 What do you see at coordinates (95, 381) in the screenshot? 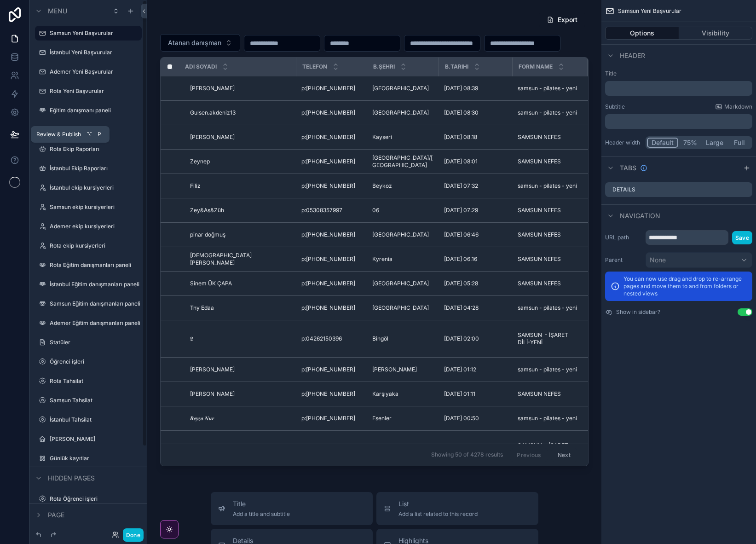
I see `label: Rota Tahsilat` at bounding box center [95, 381].